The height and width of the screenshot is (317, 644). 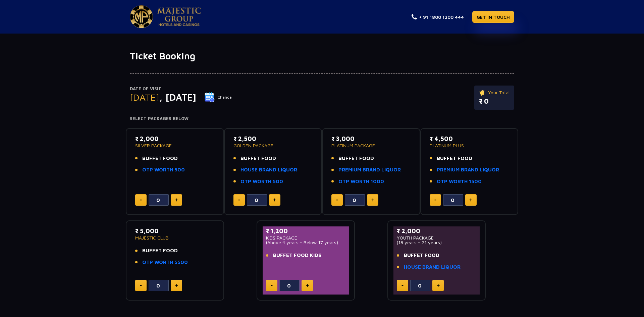 I want to click on p: KIDS PACKAGE, so click(x=305, y=238).